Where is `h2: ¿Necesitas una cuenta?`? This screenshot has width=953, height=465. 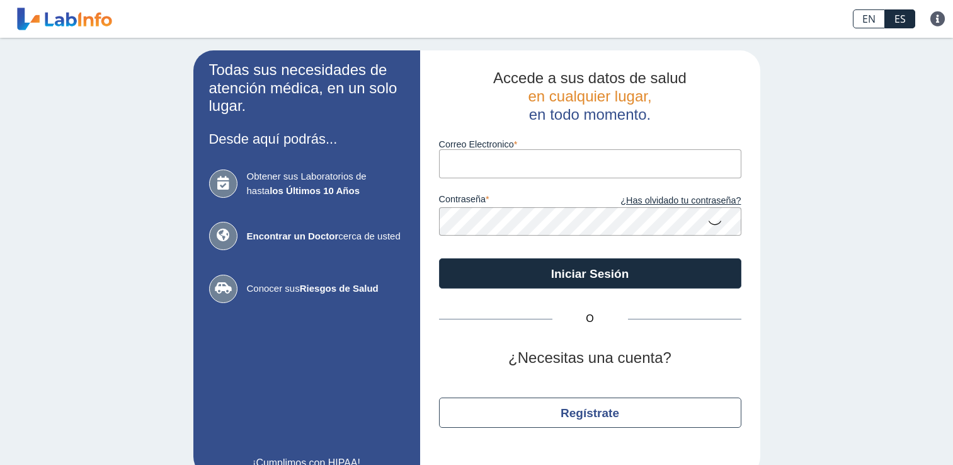
h2: ¿Necesitas una cuenta? is located at coordinates (590, 358).